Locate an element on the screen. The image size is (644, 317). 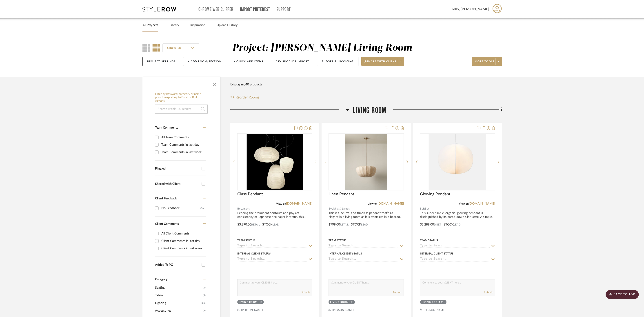
h6: Filter by keyword, category or name prior to exporting to Excel or Bulk Actions is located at coordinates (181, 98).